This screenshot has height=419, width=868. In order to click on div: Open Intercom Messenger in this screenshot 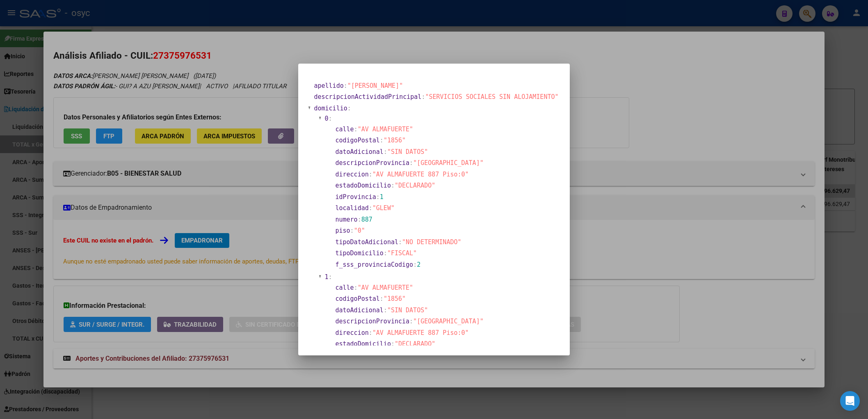, I will do `click(850, 401)`.